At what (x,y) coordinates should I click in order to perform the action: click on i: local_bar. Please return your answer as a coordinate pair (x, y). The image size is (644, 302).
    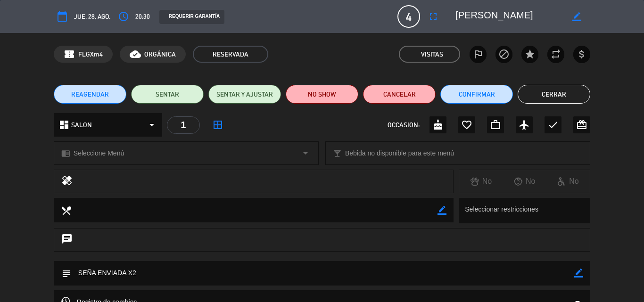
    Looking at the image, I should click on (337, 153).